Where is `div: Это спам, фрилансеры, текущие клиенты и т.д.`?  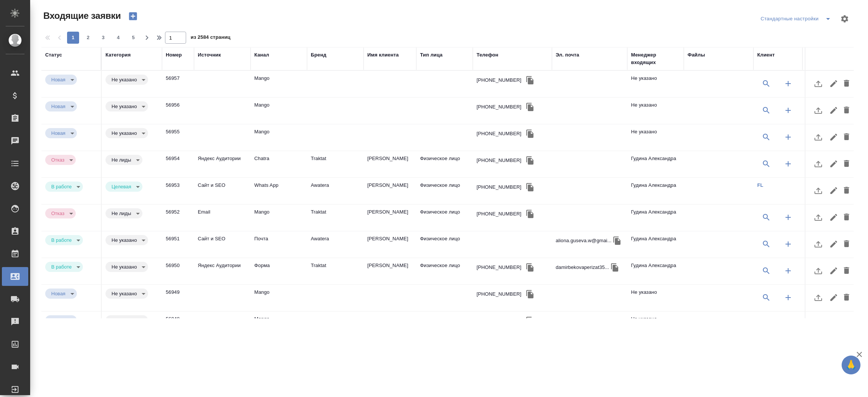 div: Это спам, фрилансеры, текущие клиенты и т.д. is located at coordinates (132, 160).